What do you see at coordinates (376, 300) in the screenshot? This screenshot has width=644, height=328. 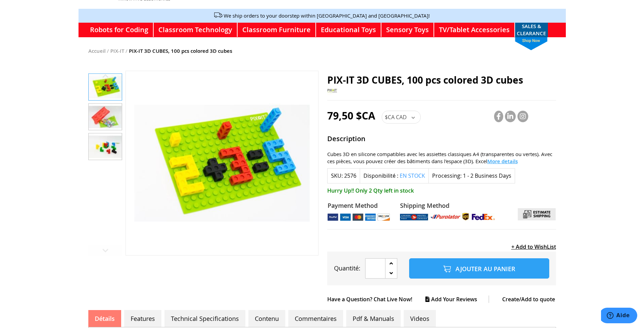 I see `a: Have a Question? Chat Live Now!` at bounding box center [376, 300].